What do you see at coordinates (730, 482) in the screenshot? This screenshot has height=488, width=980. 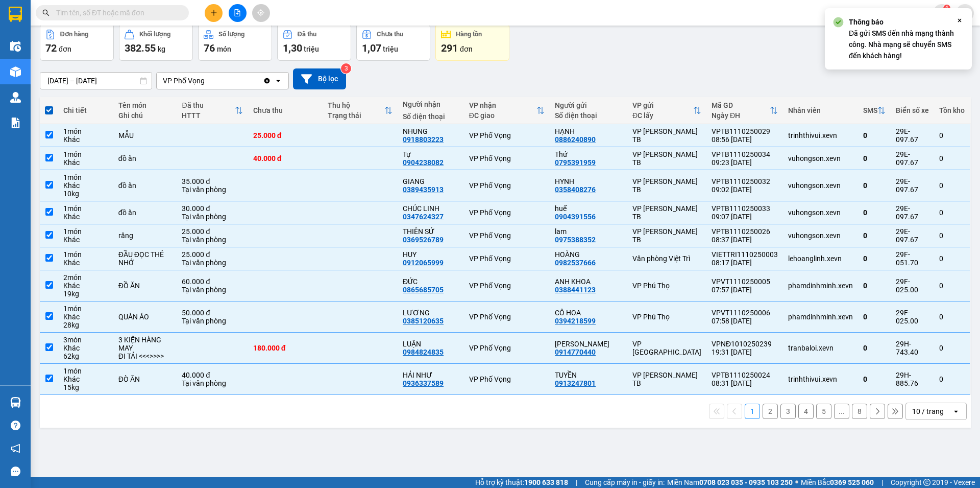 I see `span: Miền Nam` at bounding box center [730, 482].